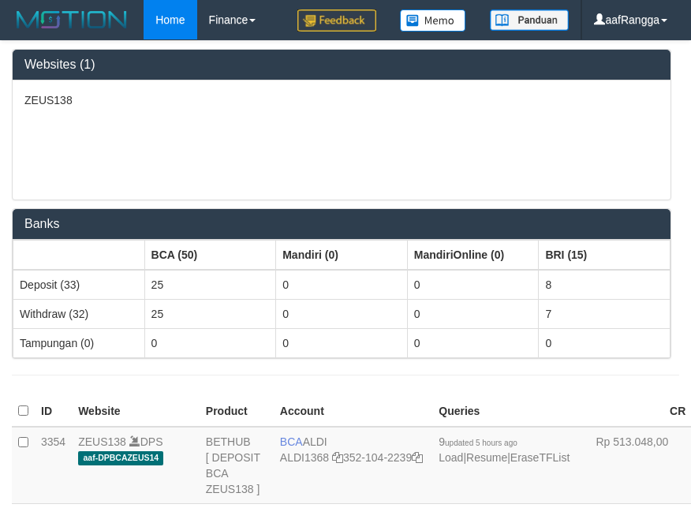  I want to click on a: EraseTFList, so click(540, 458).